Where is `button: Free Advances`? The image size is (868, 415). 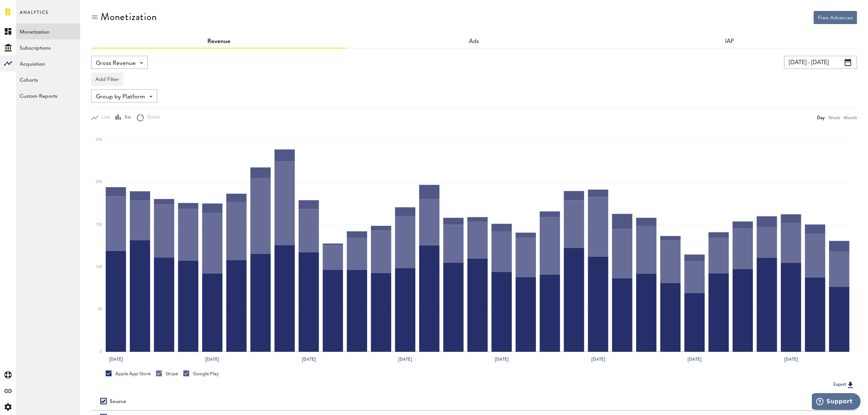 button: Free Advances is located at coordinates (836, 18).